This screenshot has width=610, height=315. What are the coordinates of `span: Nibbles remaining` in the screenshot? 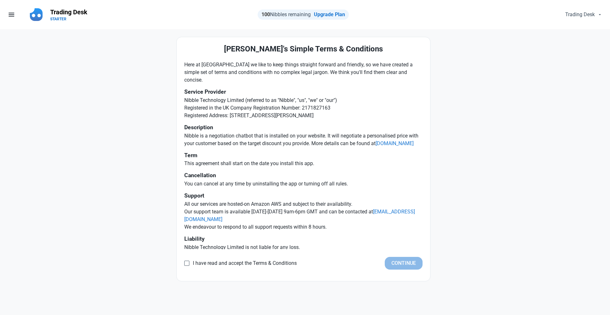 It's located at (286, 14).